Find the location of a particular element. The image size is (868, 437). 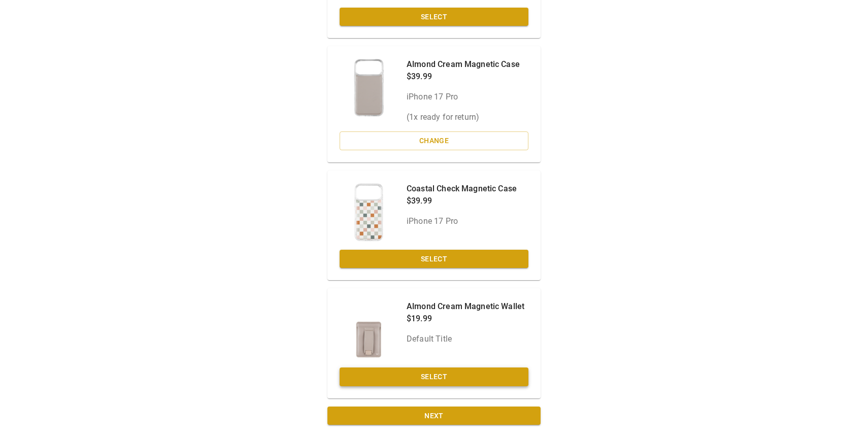

p: Almond Cream Magnetic Wallet is located at coordinates (465, 307).